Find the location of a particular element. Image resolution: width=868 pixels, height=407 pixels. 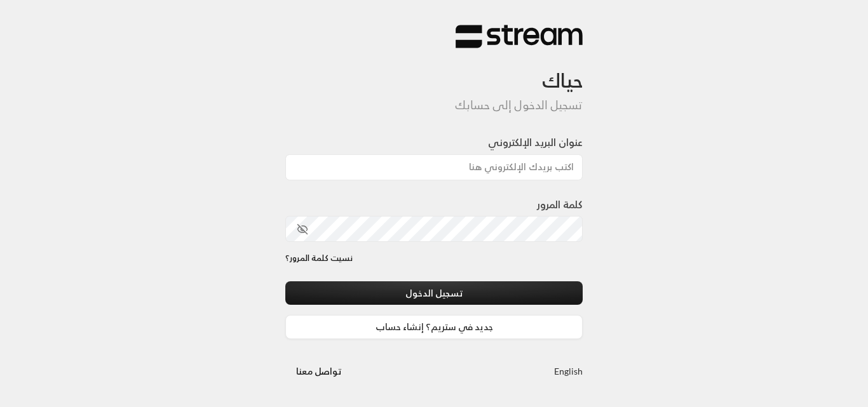

input: اكتب بريدك الإلكتروني هنا is located at coordinates (434, 167).